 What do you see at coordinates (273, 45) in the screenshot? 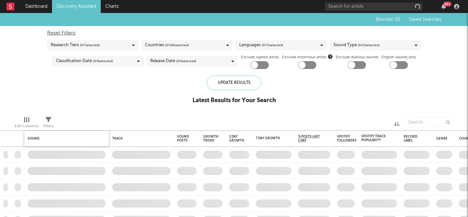
I see `span: ( 0 / 71 selected)` at bounding box center [273, 45].